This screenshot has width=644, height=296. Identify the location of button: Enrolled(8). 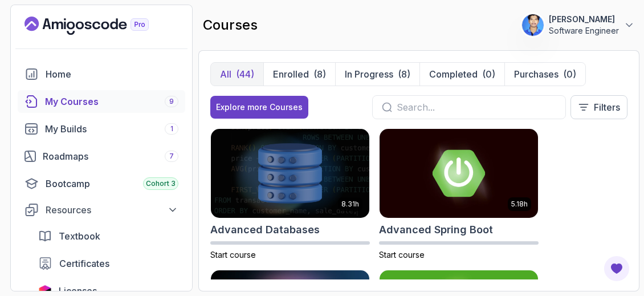
(299, 74).